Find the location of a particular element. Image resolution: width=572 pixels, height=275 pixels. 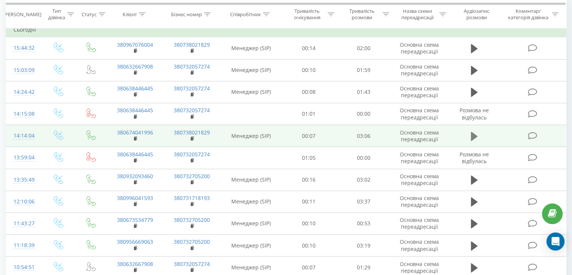

div: Назва схеми переадресації is located at coordinates (417, 14).